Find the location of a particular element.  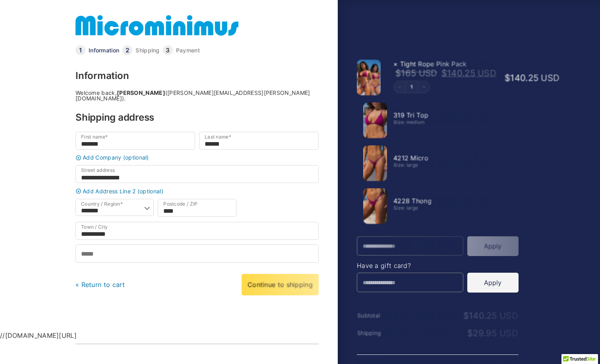

a: Shipping is located at coordinates (147, 50).